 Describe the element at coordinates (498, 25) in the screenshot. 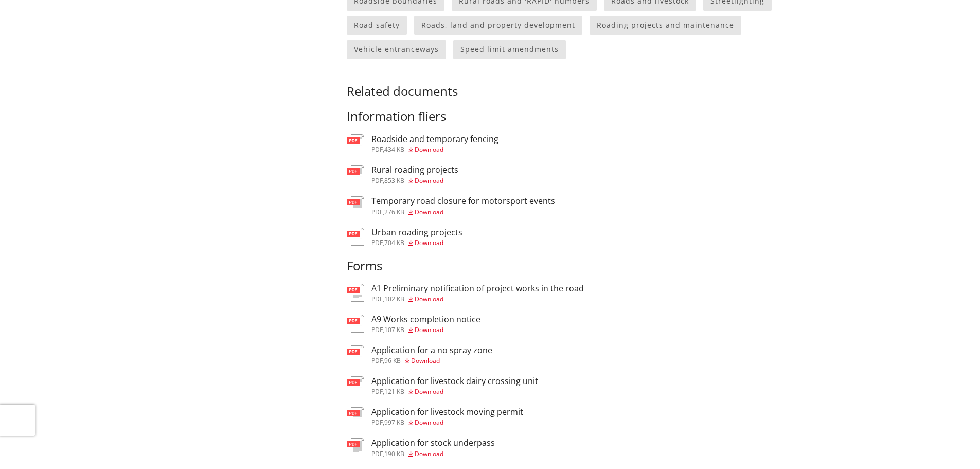

I see `a: Roads, land and property development` at that location.